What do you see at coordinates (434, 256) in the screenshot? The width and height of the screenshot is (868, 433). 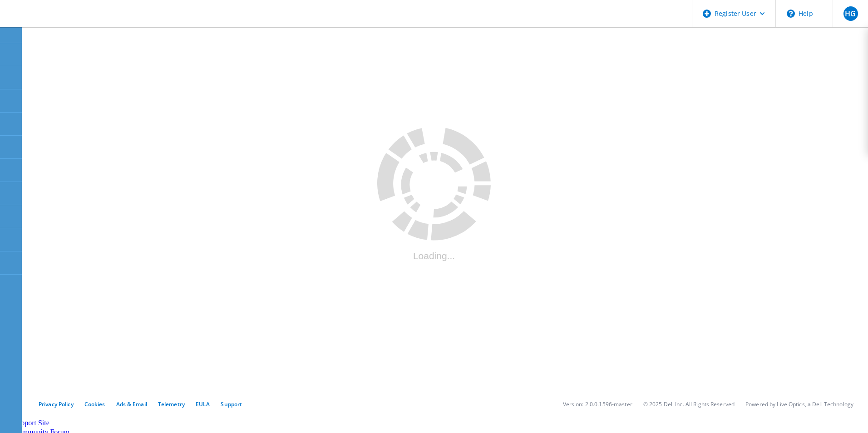 I see `div: Loading...` at bounding box center [434, 256].